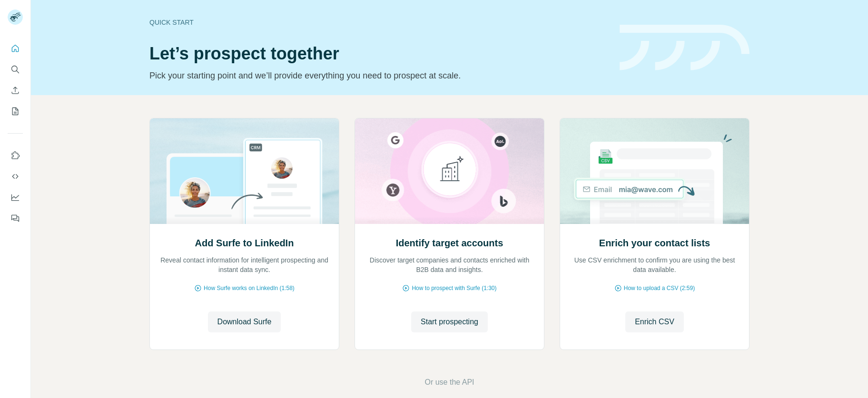 This screenshot has height=398, width=868. What do you see at coordinates (15, 197) in the screenshot?
I see `button: Dashboard` at bounding box center [15, 197].